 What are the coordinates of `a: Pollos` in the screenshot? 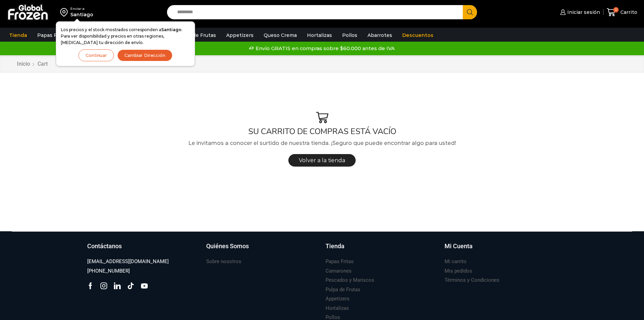 It's located at (350, 35).